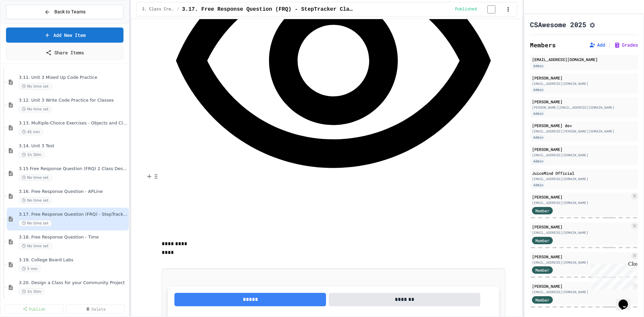  What do you see at coordinates (95, 309) in the screenshot?
I see `a: Delete` at bounding box center [95, 309].